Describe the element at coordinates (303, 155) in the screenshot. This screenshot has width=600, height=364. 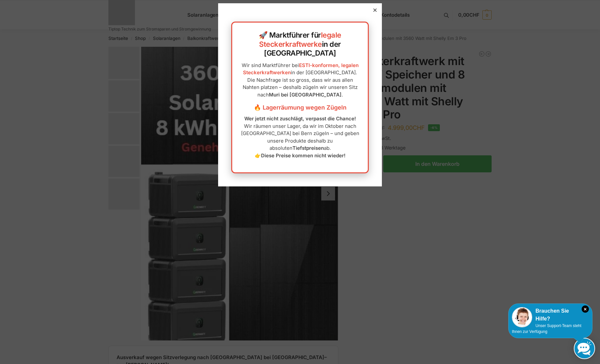
I see `strong: Diese Preise kommen nicht wieder!` at that location.